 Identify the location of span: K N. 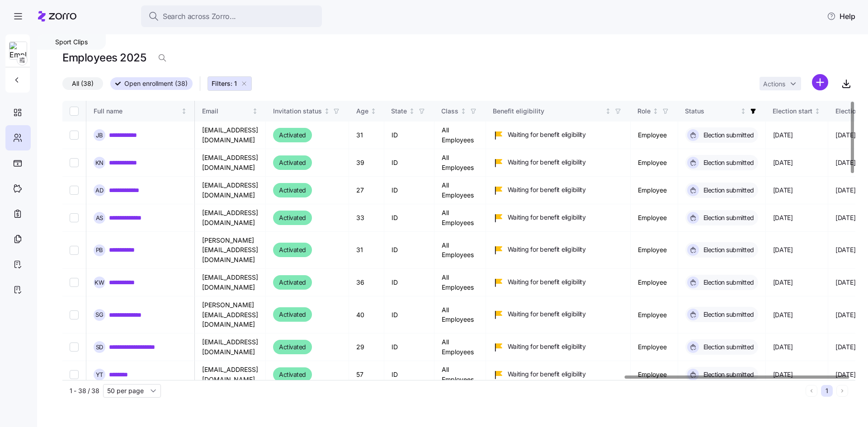
(99, 162).